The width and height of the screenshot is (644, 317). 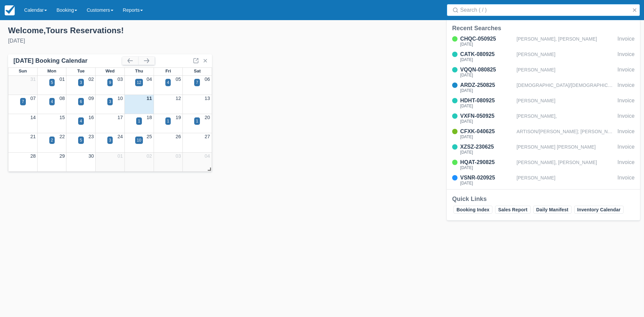 What do you see at coordinates (149, 98) in the screenshot?
I see `a: 11` at bounding box center [149, 98].